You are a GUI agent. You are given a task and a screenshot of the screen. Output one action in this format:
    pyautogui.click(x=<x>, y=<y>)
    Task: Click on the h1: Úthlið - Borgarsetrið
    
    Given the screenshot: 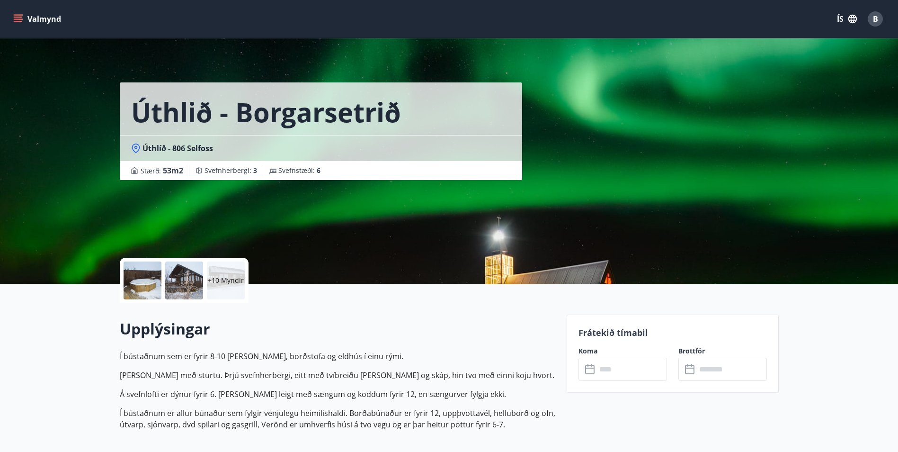 What is the action you would take?
    pyautogui.click(x=266, y=112)
    